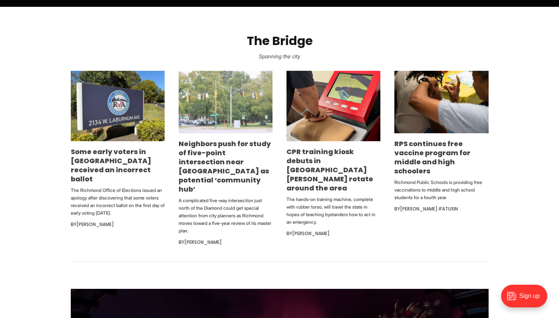  What do you see at coordinates (118, 106) in the screenshot?
I see `img: Some early voters in Richmond received an incorrect ballot` at bounding box center [118, 106].